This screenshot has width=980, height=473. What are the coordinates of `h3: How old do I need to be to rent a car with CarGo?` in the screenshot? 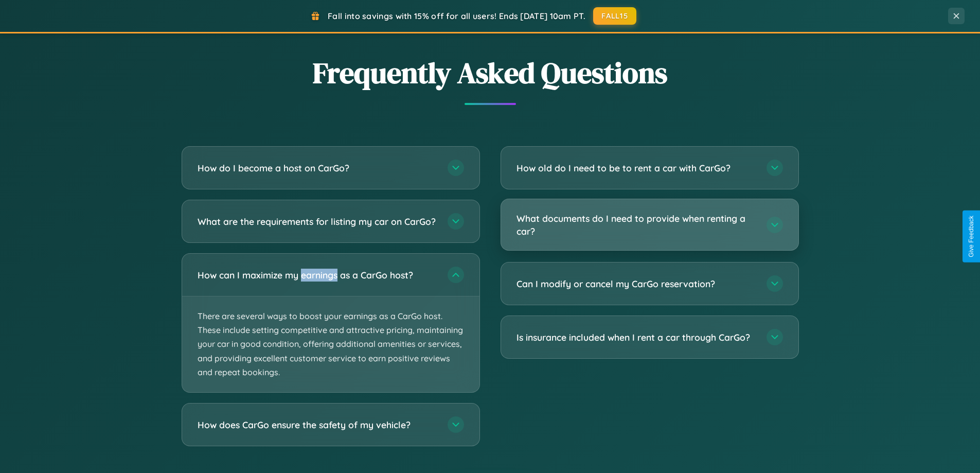 It's located at (636, 168).